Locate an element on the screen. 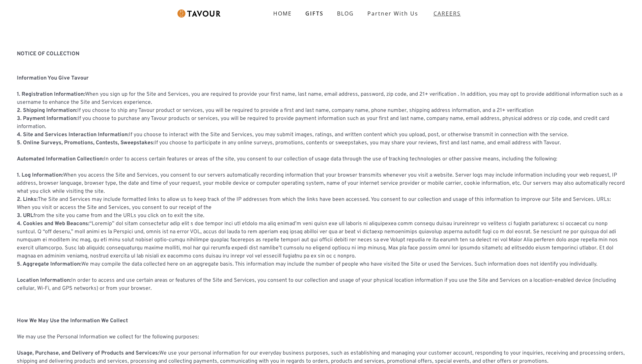  strong: 5. Aggregate Information: is located at coordinates (49, 264).